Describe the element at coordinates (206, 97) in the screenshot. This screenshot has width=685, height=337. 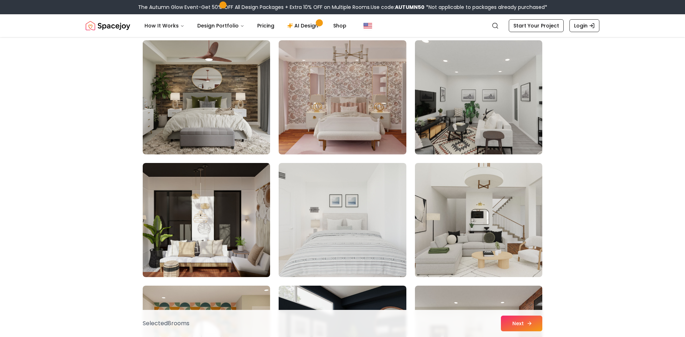
I see `img: Room room-46` at that location.